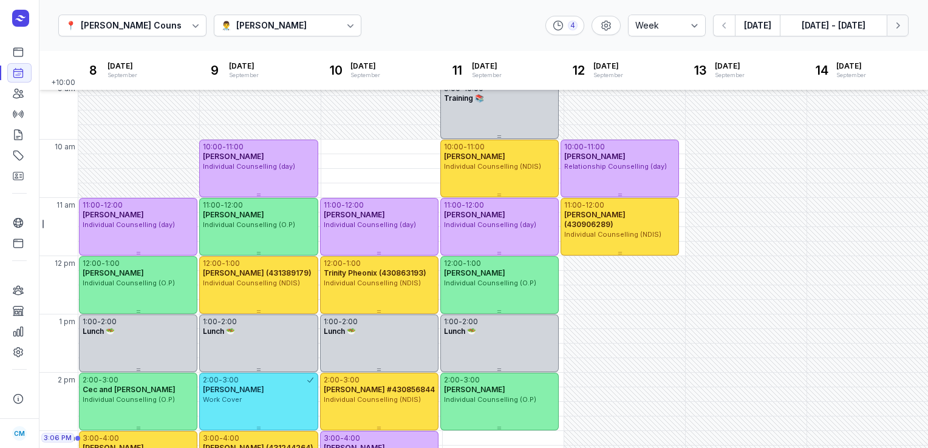 Image resolution: width=928 pixels, height=448 pixels. I want to click on span: +10:00, so click(64, 84).